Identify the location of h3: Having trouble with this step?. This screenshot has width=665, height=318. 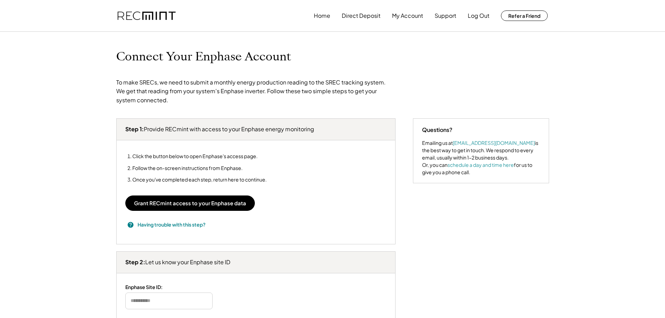
(171, 224).